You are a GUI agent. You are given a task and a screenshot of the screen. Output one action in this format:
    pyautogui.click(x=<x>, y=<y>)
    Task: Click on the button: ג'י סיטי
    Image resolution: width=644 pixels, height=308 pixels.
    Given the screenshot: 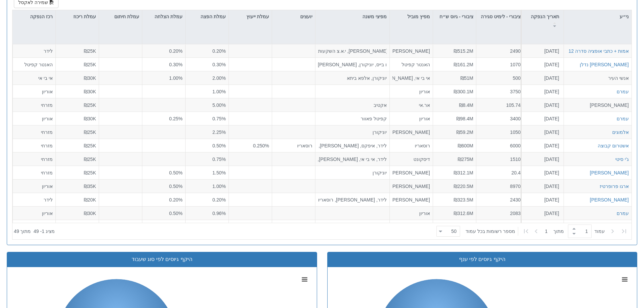 What is the action you would take?
    pyautogui.click(x=621, y=159)
    